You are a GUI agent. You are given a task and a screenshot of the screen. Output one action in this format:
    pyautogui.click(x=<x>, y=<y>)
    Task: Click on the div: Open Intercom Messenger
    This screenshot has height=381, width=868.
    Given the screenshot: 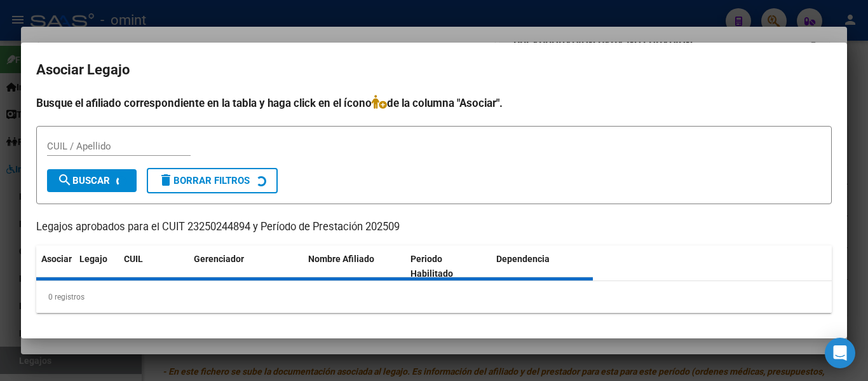 What is the action you would take?
    pyautogui.click(x=840, y=353)
    